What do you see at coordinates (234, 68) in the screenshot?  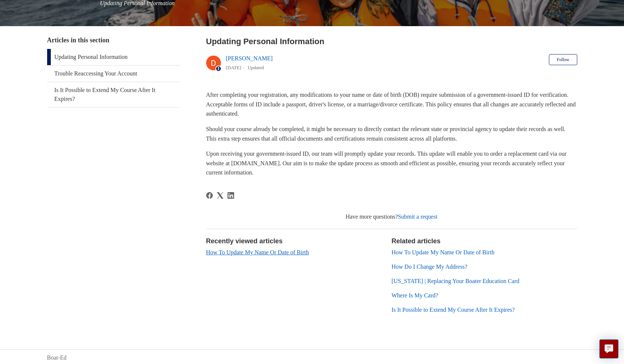 I see `time: 03/01/2024, 15:53` at bounding box center [234, 68].